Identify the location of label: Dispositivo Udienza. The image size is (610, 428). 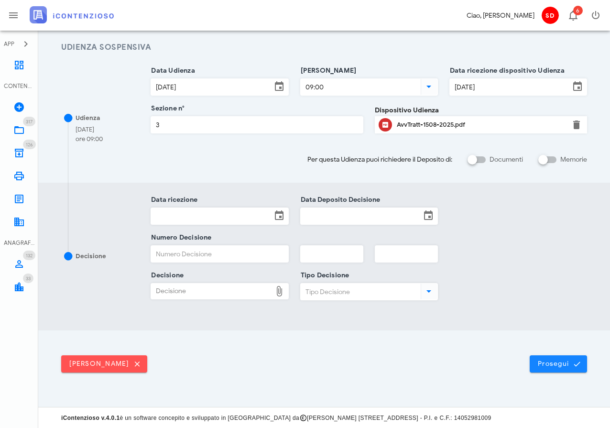
(407, 110).